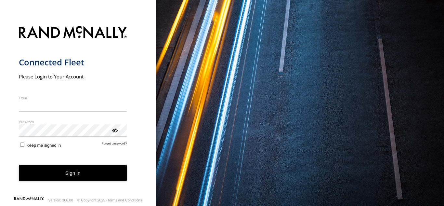 Image resolution: width=444 pixels, height=206 pixels. Describe the element at coordinates (73, 173) in the screenshot. I see `button: Sign in` at that location.